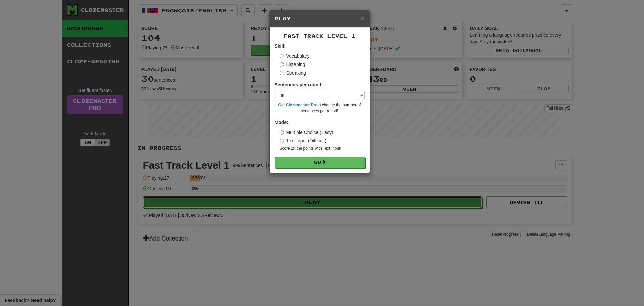 Image resolution: width=644 pixels, height=306 pixels. I want to click on small: to change the number of sentences per round!, so click(320, 108).